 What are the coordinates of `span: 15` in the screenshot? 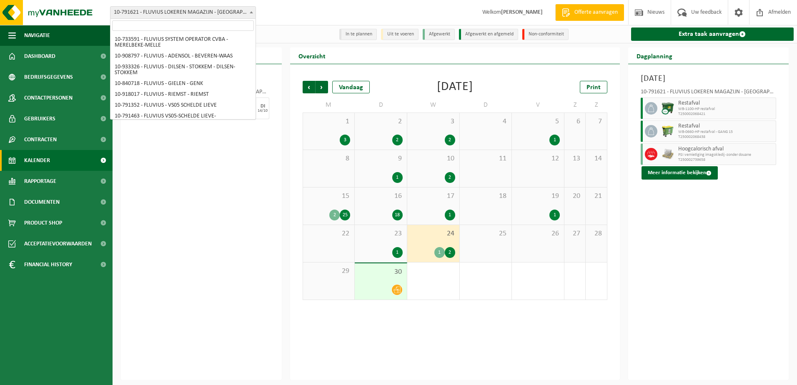 It's located at (329, 196).